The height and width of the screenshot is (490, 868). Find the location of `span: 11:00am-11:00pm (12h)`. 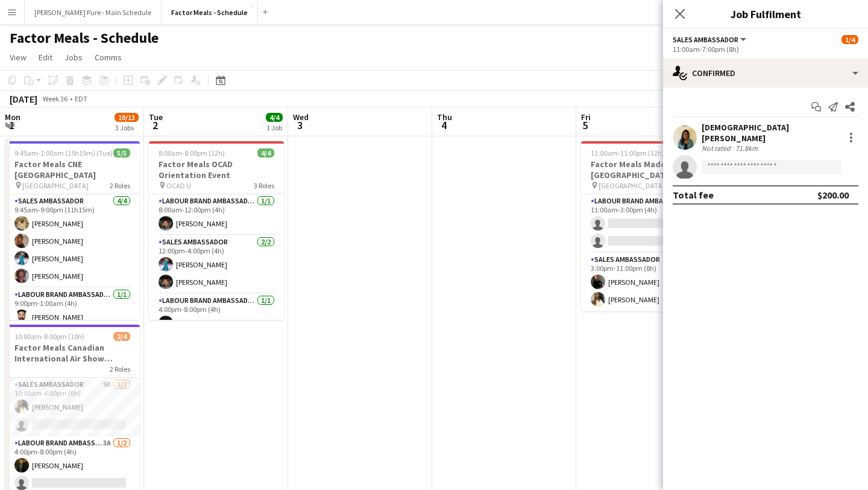

span: 11:00am-11:00pm (12h) is located at coordinates (627, 152).